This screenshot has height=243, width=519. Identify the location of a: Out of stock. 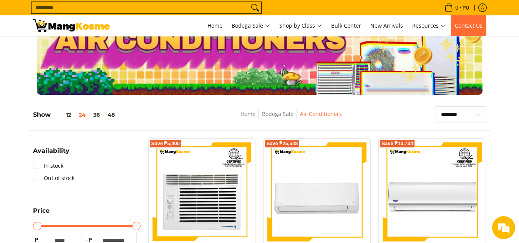
(54, 178).